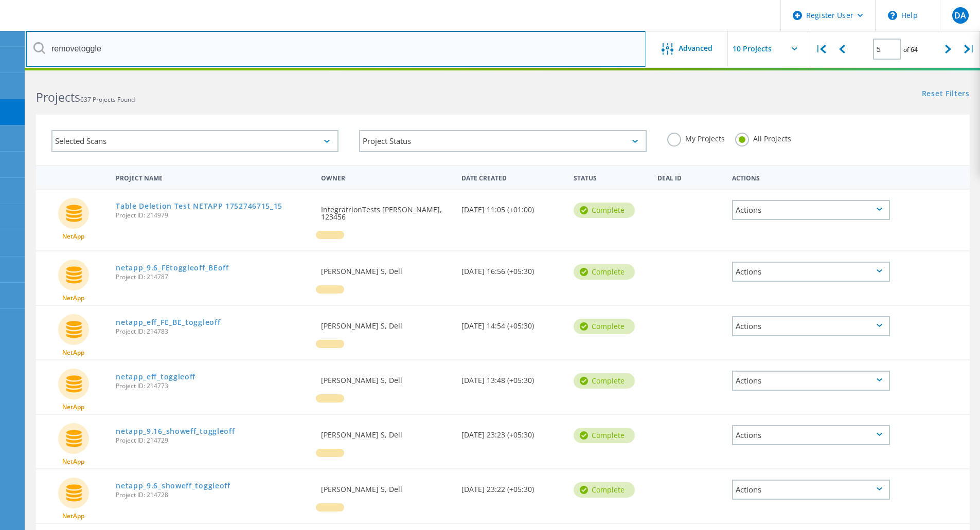  Describe the element at coordinates (213, 277) in the screenshot. I see `span: Project ID: 214787` at that location.